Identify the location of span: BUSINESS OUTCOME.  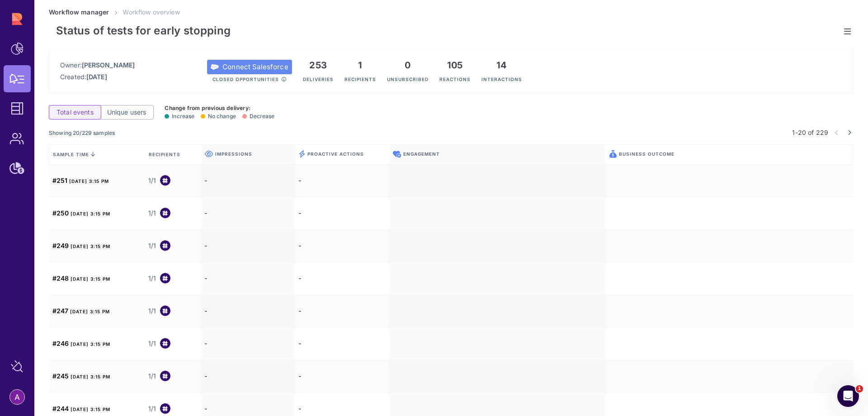
(647, 154).